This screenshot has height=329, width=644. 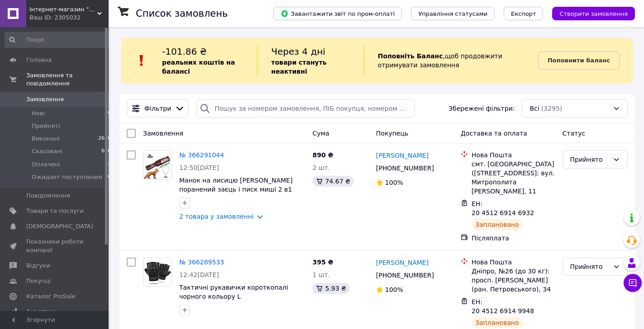 I want to click on span: Скасовані, so click(x=47, y=151).